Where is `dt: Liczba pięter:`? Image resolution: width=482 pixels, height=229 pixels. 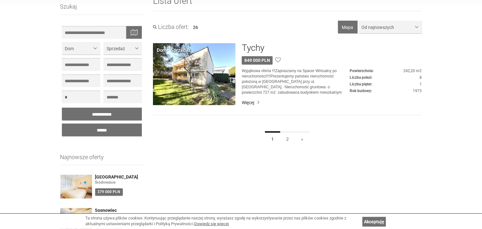
dt: Liczba pięter: is located at coordinates (361, 84).